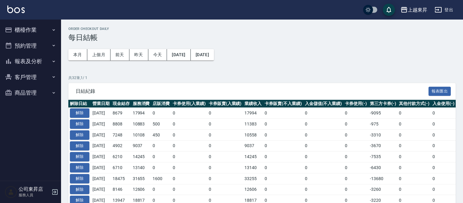 The width and height of the screenshot is (463, 203). What do you see at coordinates (31, 77) in the screenshot?
I see `button: 客戶管理` at bounding box center [31, 77].